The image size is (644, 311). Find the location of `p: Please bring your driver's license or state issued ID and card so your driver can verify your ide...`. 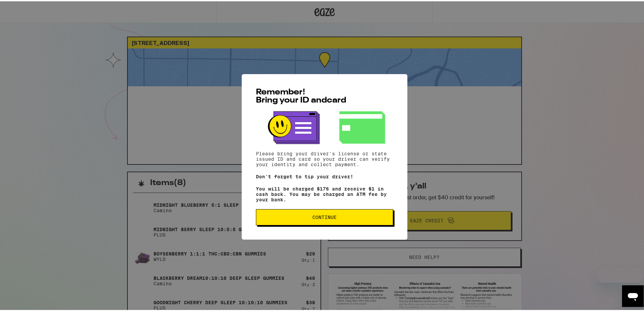

p: Please bring your driver's license or state issued ID and card so your driver can verify your ide... is located at coordinates (324, 158).